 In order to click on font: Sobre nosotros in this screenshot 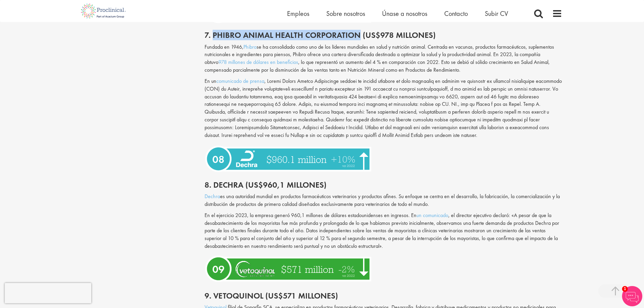, I will do `click(345, 14)`.